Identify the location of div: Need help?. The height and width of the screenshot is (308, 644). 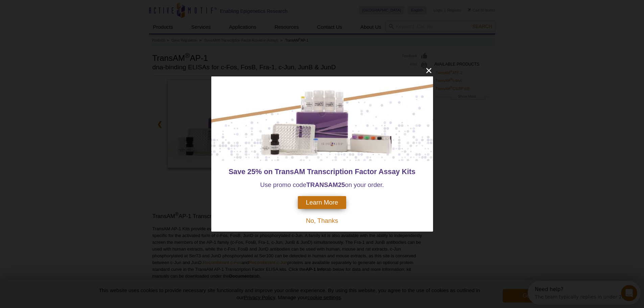
(53, 9).